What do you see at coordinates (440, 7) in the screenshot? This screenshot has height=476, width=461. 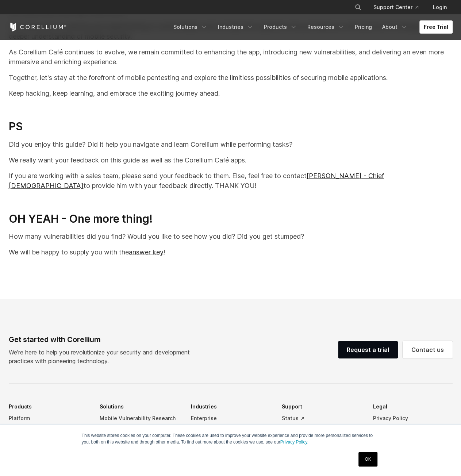 I see `a: Login` at bounding box center [440, 7].